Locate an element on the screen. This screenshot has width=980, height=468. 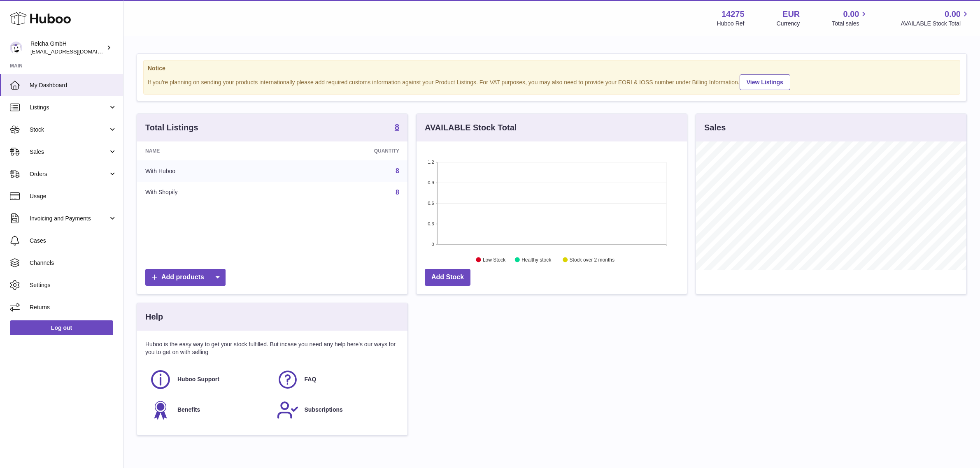
span: Usage is located at coordinates (73, 196).